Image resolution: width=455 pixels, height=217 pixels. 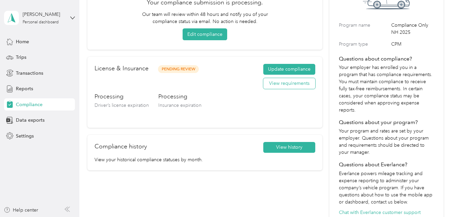 I want to click on span: Data exports, so click(x=30, y=120).